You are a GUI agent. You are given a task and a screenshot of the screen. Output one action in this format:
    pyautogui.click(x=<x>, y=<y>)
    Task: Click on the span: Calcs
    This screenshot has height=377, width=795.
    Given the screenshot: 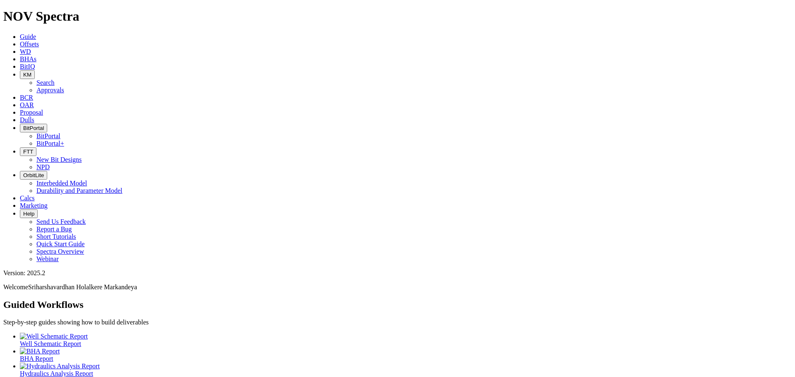 What is the action you would take?
    pyautogui.click(x=27, y=198)
    